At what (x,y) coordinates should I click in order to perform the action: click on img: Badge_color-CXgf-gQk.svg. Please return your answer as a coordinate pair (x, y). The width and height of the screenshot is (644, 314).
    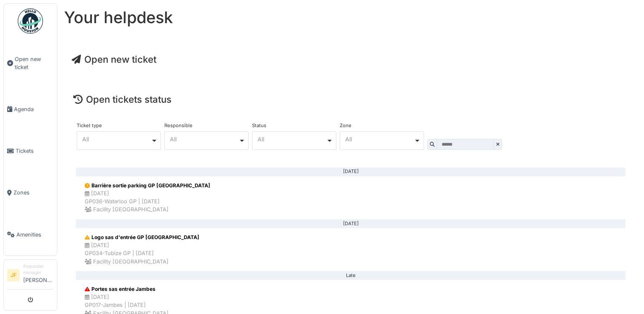
    Looking at the image, I should click on (30, 21).